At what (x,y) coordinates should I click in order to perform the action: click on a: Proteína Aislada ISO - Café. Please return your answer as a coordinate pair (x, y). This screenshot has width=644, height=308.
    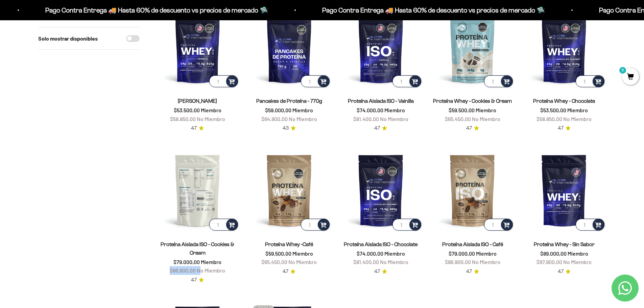
    Looking at the image, I should click on (473, 244).